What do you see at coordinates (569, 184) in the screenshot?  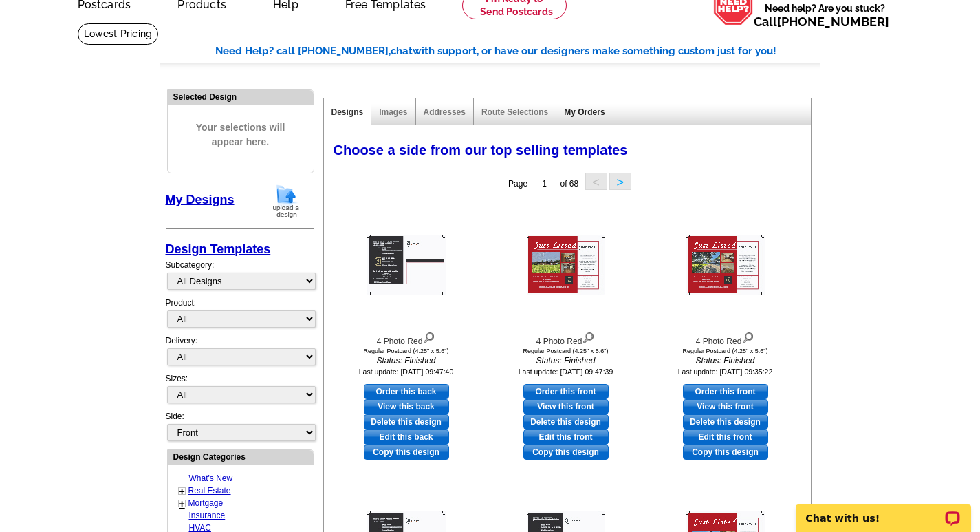 I see `span: of 68` at bounding box center [569, 184].